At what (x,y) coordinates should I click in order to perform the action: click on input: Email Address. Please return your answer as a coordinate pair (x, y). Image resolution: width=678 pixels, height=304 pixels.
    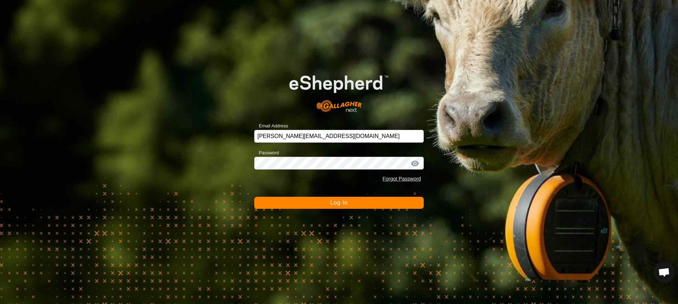
    Looking at the image, I should click on (339, 136).